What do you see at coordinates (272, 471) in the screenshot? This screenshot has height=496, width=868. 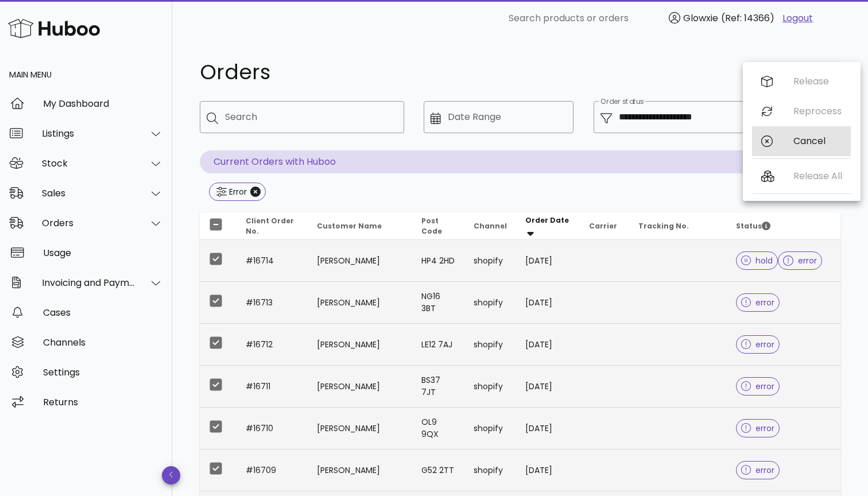 I see `td: #16709` at bounding box center [272, 471].